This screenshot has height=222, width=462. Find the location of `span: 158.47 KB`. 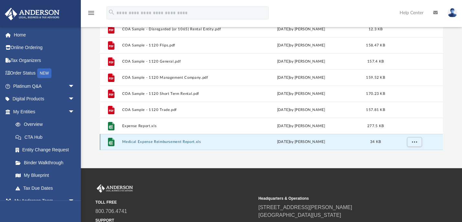

span: 158.47 KB is located at coordinates (375, 45).